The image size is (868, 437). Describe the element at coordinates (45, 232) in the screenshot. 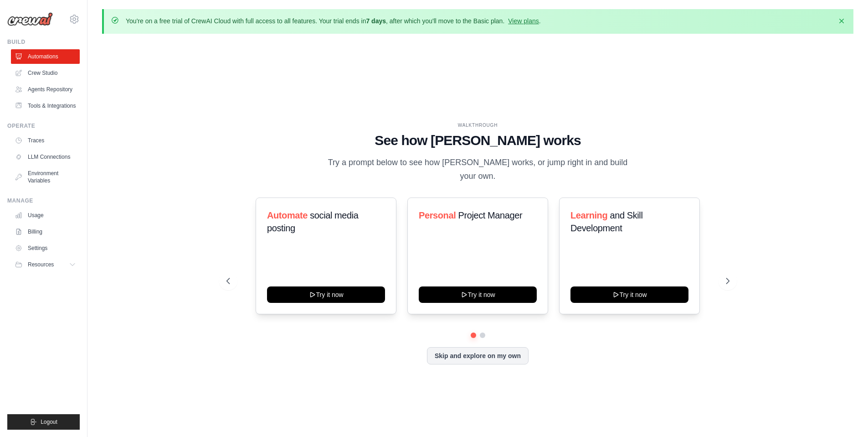

I see `a: Billing` at that location.